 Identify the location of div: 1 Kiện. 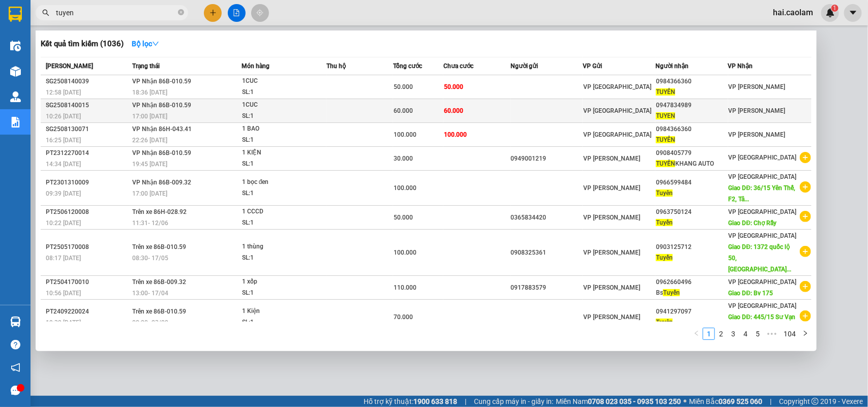
(280, 312).